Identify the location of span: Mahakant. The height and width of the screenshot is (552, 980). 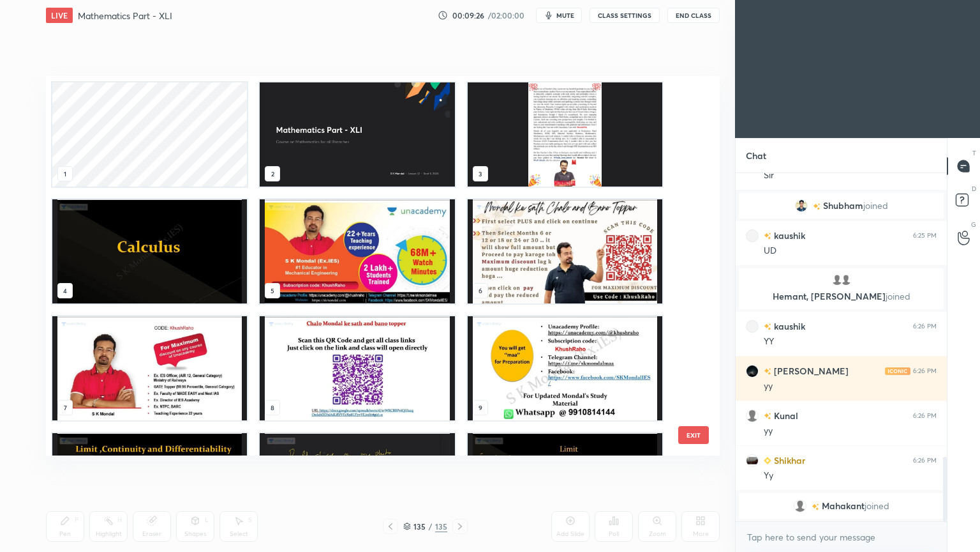
(843, 506).